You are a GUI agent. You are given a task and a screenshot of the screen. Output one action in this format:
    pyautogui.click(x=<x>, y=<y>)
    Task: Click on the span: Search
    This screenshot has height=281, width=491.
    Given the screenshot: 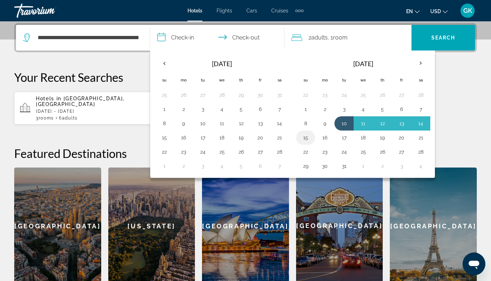 What is the action you would take?
    pyautogui.click(x=444, y=38)
    